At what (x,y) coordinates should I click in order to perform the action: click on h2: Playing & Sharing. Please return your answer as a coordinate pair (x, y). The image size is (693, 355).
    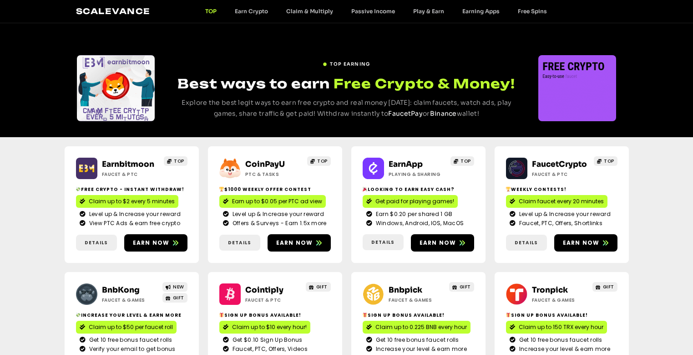
    Looking at the image, I should click on (417, 174).